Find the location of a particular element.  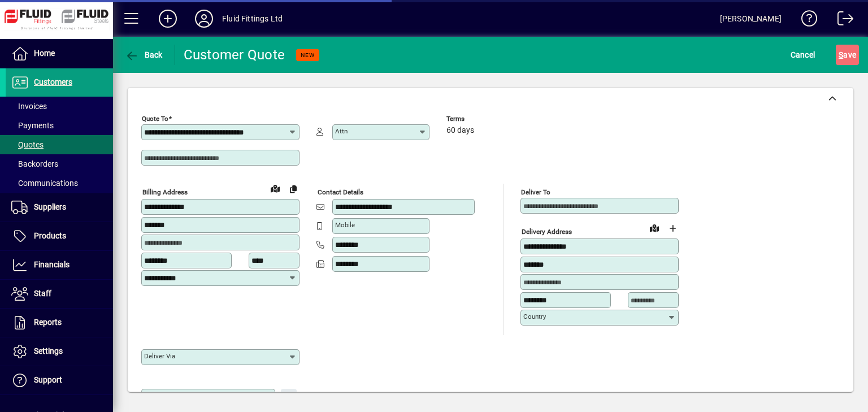

span: Communications is located at coordinates (45, 183).